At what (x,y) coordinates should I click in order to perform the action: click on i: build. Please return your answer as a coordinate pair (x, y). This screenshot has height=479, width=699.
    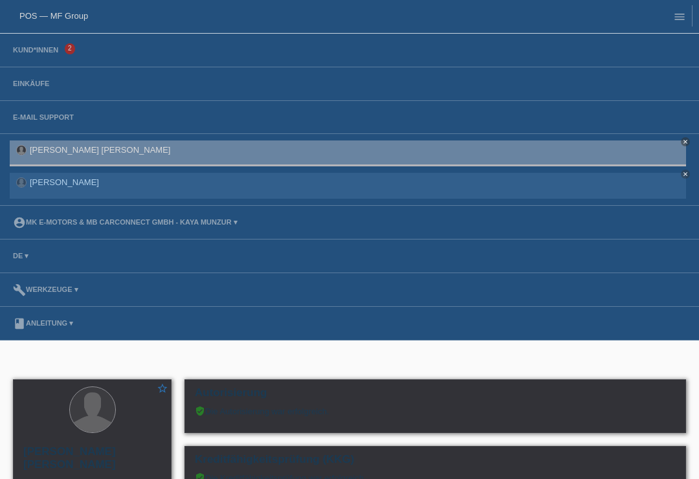
    Looking at the image, I should click on (19, 290).